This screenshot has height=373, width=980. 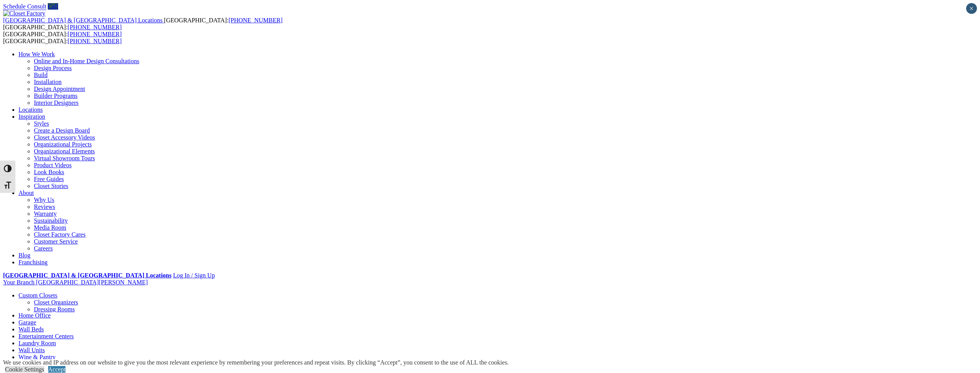 I want to click on a: Create a Design Board, so click(x=62, y=130).